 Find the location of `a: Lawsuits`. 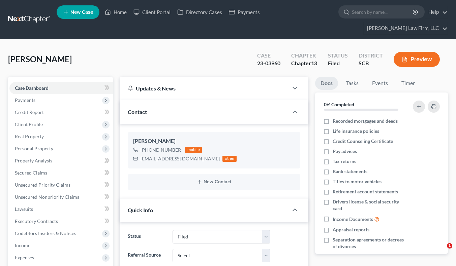

a: Lawsuits is located at coordinates (61, 210).